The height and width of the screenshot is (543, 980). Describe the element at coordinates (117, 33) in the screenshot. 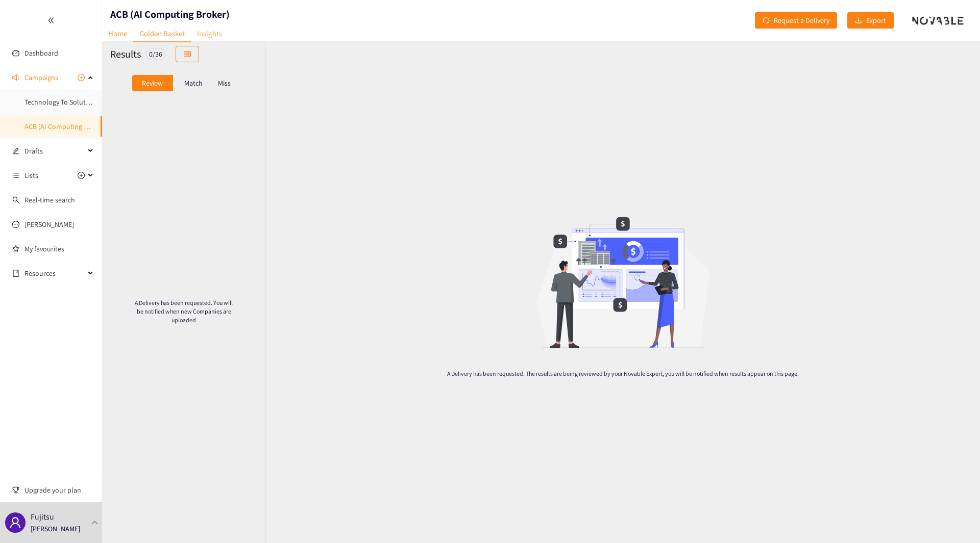

I see `a: Home` at that location.